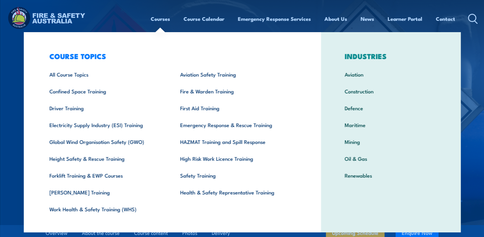 Image resolution: width=484 pixels, height=237 pixels. Describe the element at coordinates (405, 19) in the screenshot. I see `a: Learner Portal` at that location.